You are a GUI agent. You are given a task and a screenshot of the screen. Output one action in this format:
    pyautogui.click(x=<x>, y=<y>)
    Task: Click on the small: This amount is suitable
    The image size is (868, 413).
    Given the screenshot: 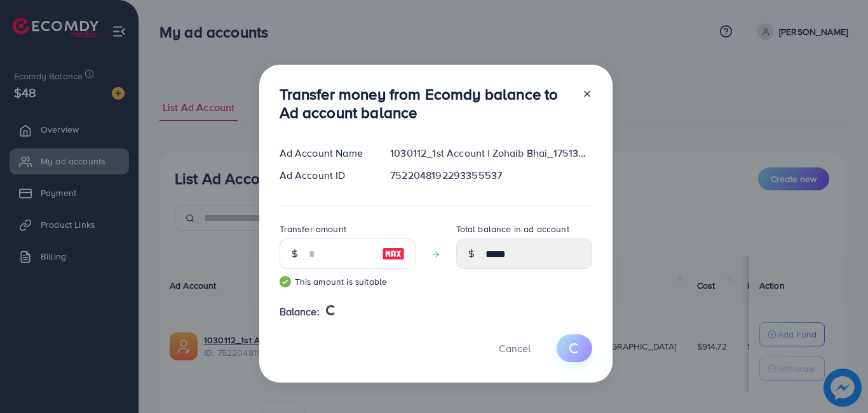 What is the action you would take?
    pyautogui.click(x=347, y=282)
    